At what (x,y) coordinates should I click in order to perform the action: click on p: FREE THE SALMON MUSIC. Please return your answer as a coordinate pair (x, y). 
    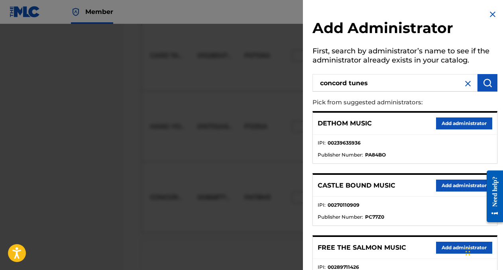
    Looking at the image, I should click on (362, 248).